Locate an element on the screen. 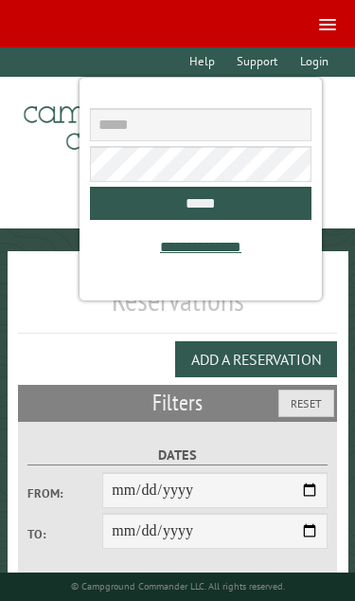  h2: Filters is located at coordinates (178, 403).